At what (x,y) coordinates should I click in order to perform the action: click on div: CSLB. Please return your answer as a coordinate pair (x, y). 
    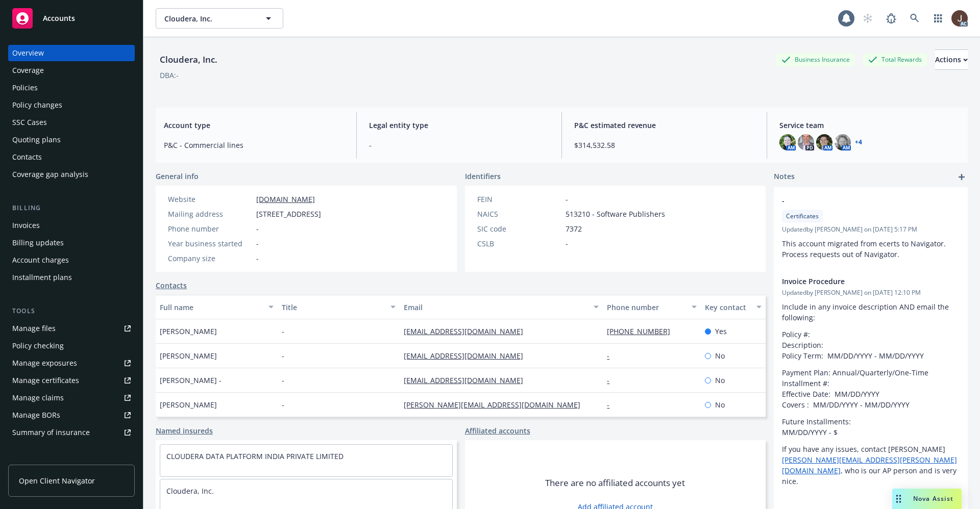
    Looking at the image, I should click on (519, 243).